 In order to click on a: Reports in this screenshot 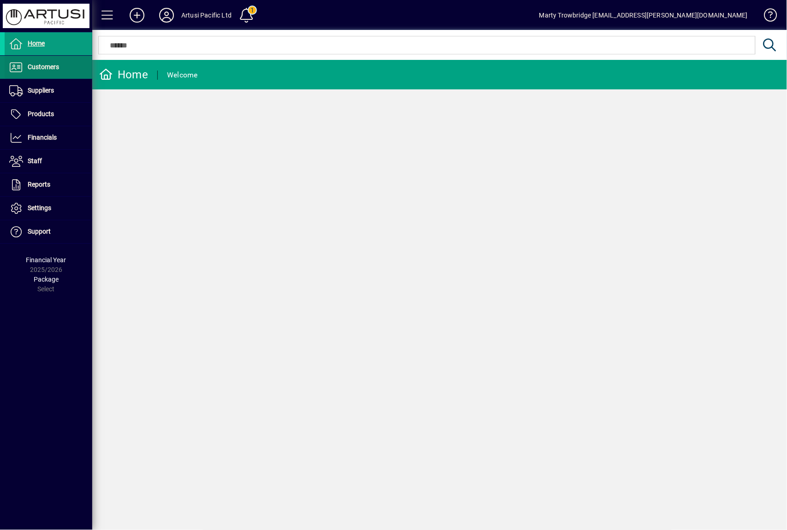, I will do `click(48, 185)`.